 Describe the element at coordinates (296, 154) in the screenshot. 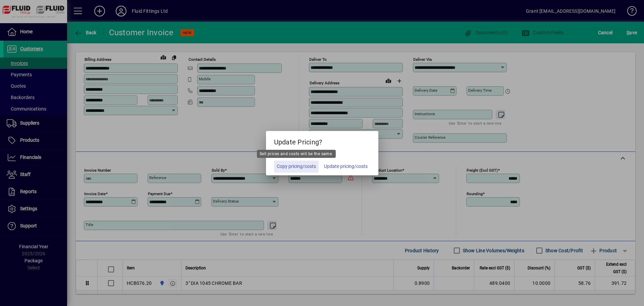

I see `div: Sell prices and costs will be the same.` at that location.